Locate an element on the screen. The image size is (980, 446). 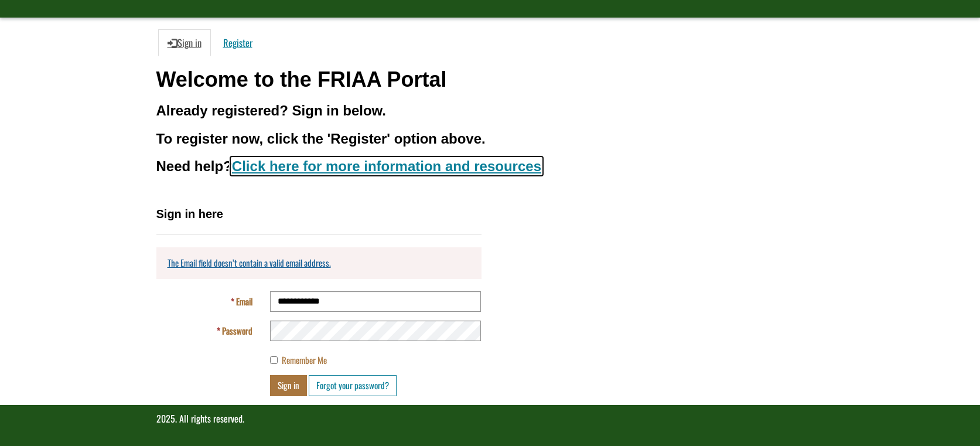
a: The Email field doesn’t contain a valid email address. is located at coordinates (249, 262).